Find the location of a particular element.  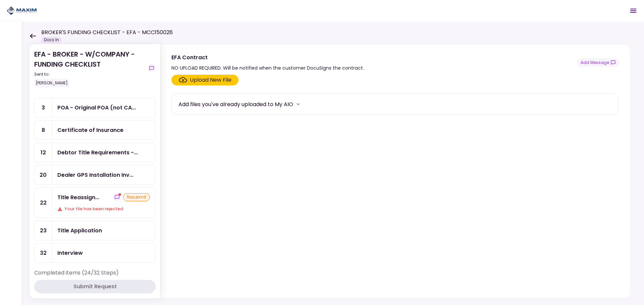

div: 12 is located at coordinates (43, 152).